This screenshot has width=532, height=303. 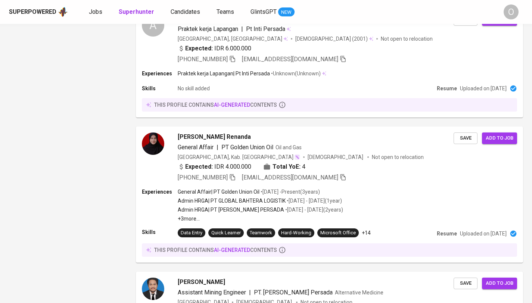 I want to click on a: Superhunter, so click(x=137, y=12).